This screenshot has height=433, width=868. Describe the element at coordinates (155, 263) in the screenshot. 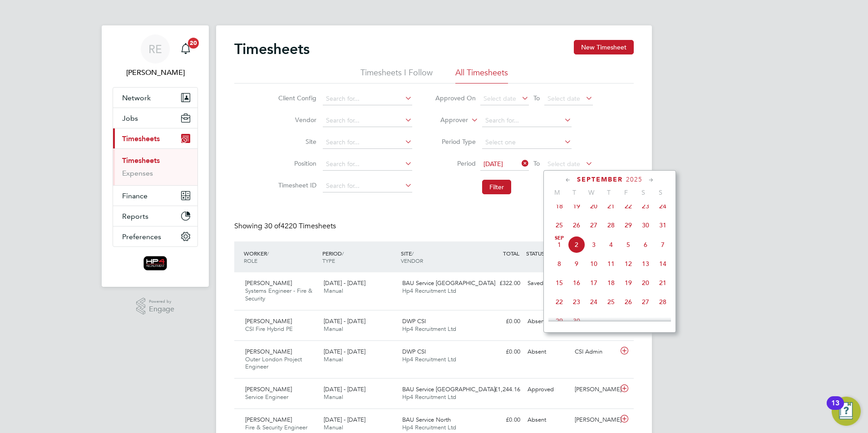

I see `a: Go to home page` at that location.